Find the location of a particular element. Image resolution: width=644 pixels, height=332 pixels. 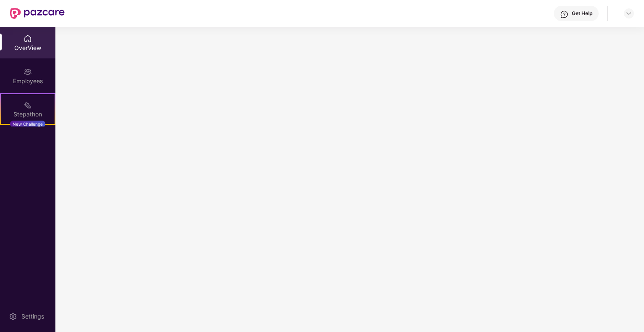

img: svg+xml;base64,PHN2ZyB4bWxucz0iaHR0cDovL3d3dy53My5vcmcvMjAwMC9zdmciIHdpZHRoPSIyMSIgaGVpZ2h0PSIyMC... is located at coordinates (28, 105).